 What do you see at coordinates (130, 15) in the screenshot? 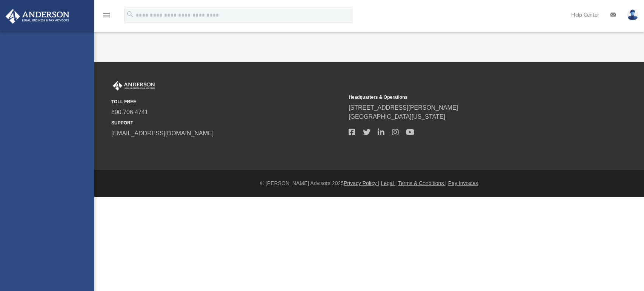
I see `i: search` at bounding box center [130, 15].